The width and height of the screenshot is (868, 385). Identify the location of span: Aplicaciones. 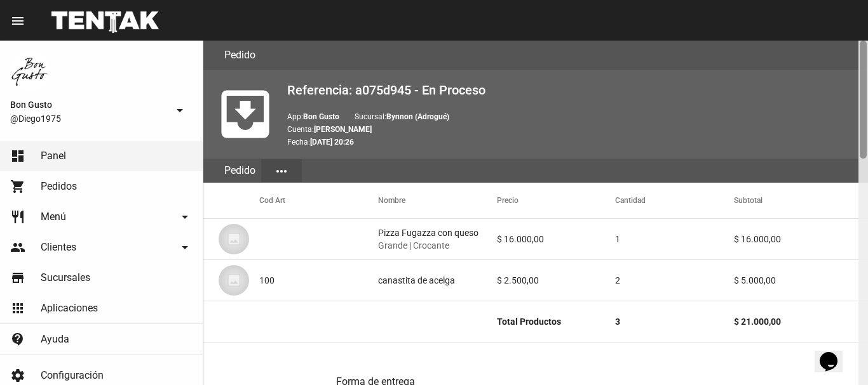
(69, 309).